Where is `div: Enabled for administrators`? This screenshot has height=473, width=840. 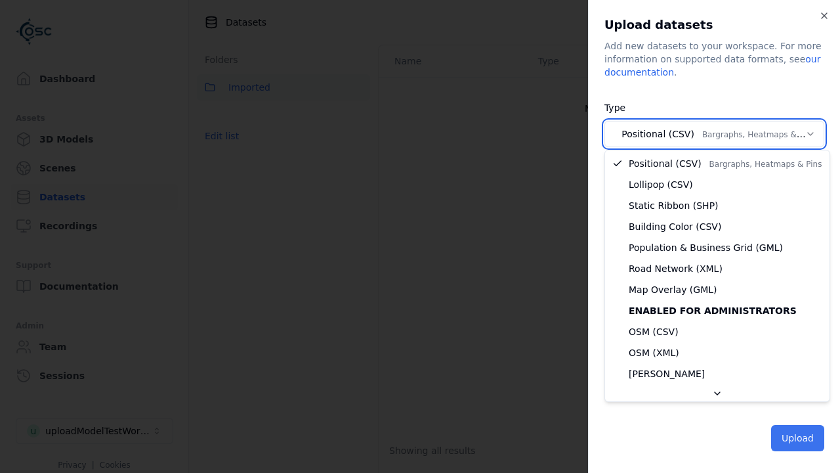
div: Enabled for administrators is located at coordinates (717, 310).